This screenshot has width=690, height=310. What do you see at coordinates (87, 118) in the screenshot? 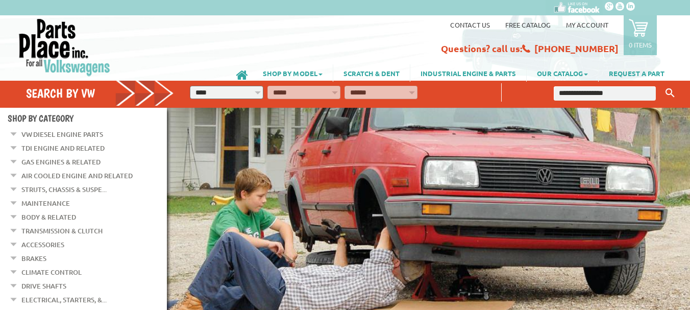
I see `h4: Shop By Category` at bounding box center [87, 118].